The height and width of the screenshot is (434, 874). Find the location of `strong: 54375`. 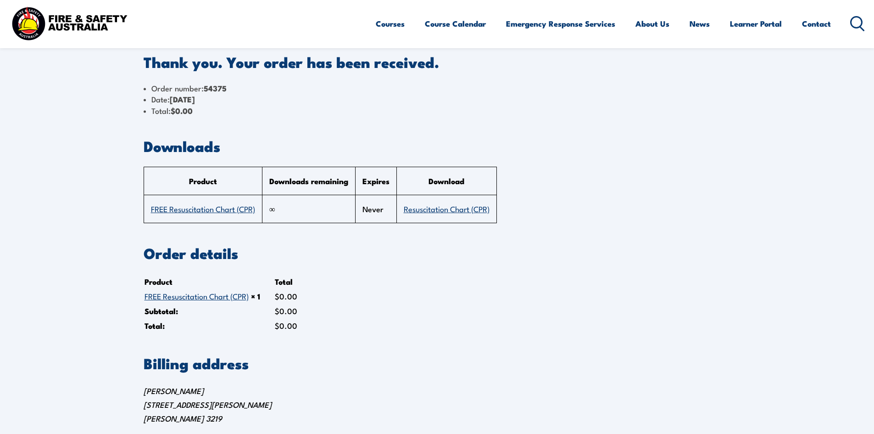

strong: 54375 is located at coordinates (215, 88).